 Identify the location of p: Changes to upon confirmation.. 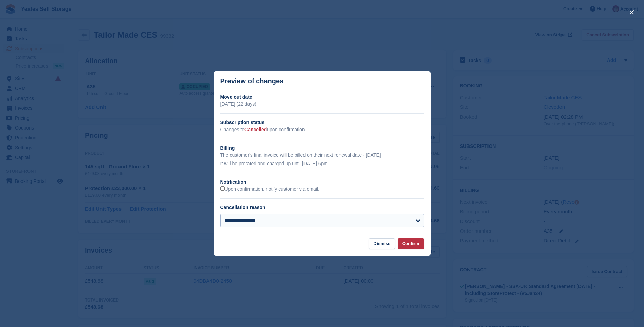
(322, 129).